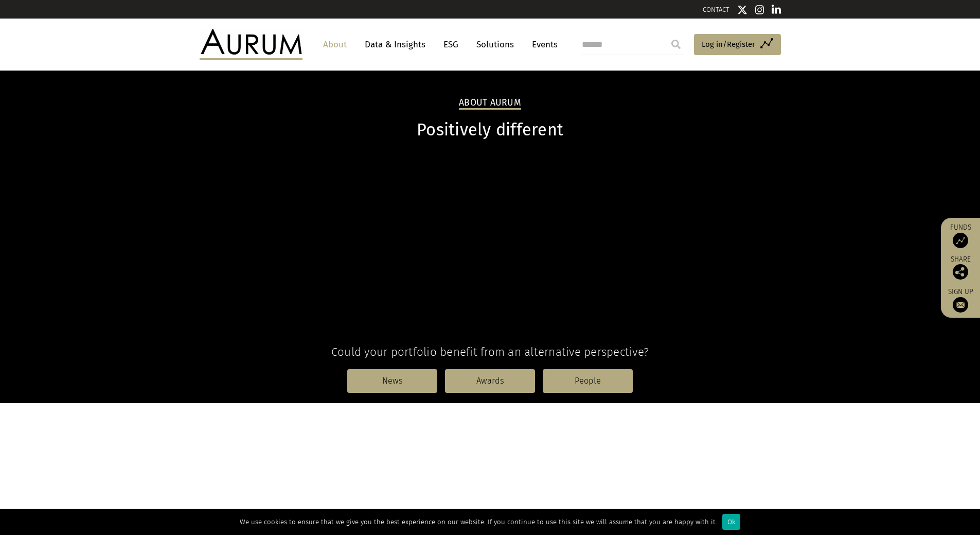 The image size is (980, 535). What do you see at coordinates (543, 44) in the screenshot?
I see `a: Events` at bounding box center [543, 44].